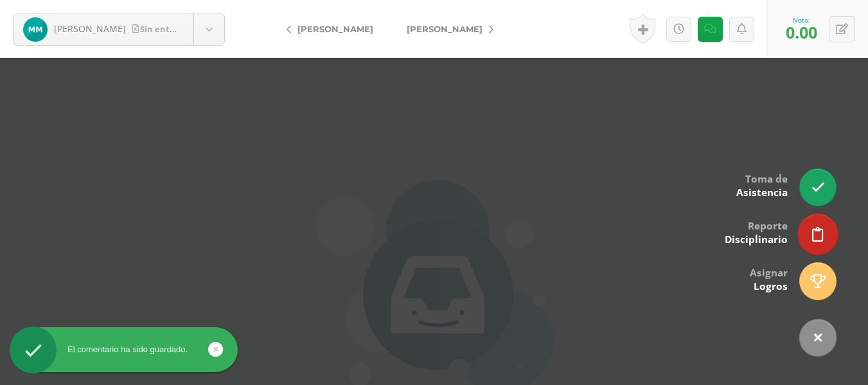 Image resolution: width=868 pixels, height=385 pixels. What do you see at coordinates (762, 192) in the screenshot?
I see `span: Asistencia` at bounding box center [762, 192].